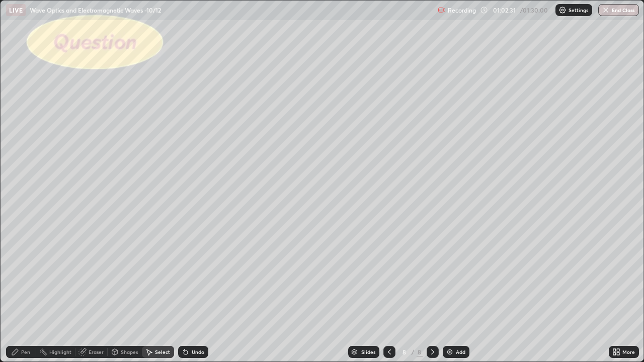 The width and height of the screenshot is (644, 362). Describe the element at coordinates (606, 10) in the screenshot. I see `img: end-class-cross` at that location.